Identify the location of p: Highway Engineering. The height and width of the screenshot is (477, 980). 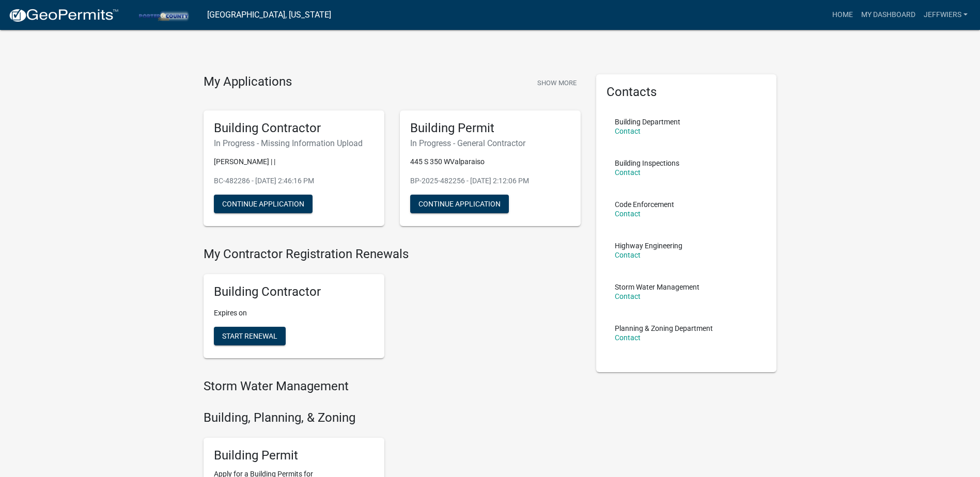
(648, 246).